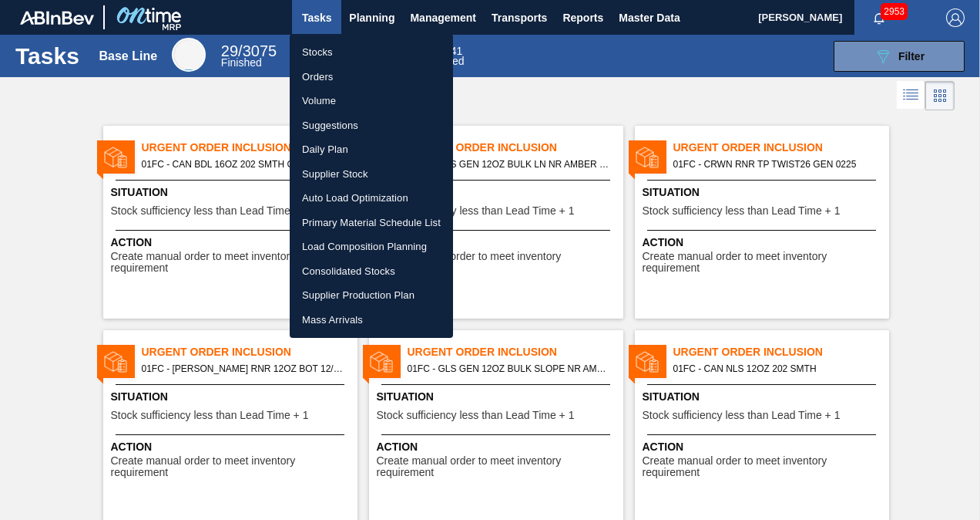  I want to click on a: Stocks, so click(372, 52).